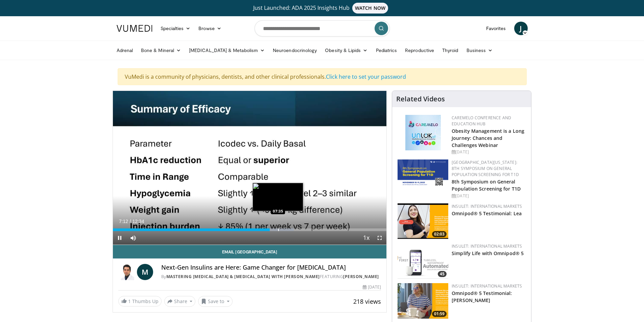 Image resolution: width=644 pixels, height=322 pixels. Describe the element at coordinates (124, 221) in the screenshot. I see `span: 7:12` at that location.